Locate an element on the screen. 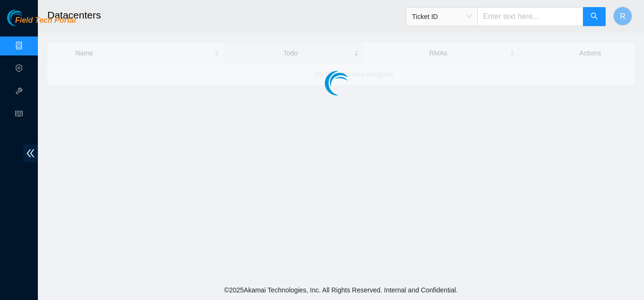 The height and width of the screenshot is (300, 644). footer: © 2025 Akamai Technologies, Inc. All Rights Reserved. Internal and Confidential. is located at coordinates (341, 290).